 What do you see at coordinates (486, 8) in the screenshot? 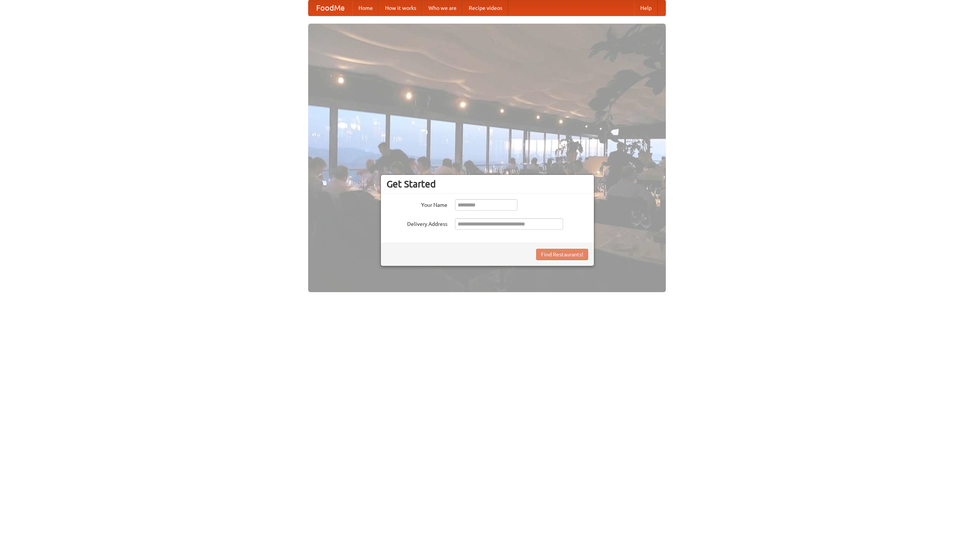
I see `a: Recipe videos` at bounding box center [486, 8].